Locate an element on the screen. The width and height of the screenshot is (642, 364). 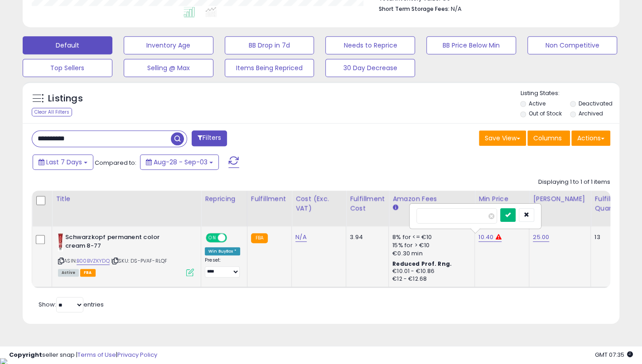
div: Repricing is located at coordinates (224, 199).